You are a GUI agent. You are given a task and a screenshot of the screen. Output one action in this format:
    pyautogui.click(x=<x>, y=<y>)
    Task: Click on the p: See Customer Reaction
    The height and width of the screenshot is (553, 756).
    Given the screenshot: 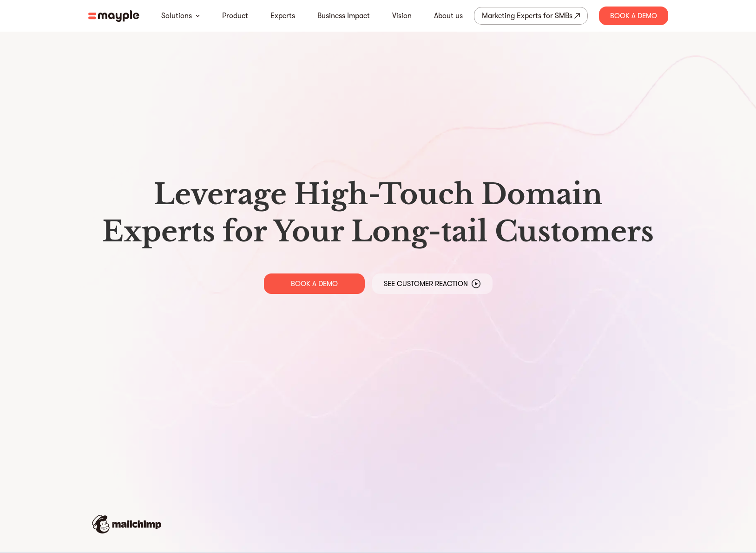 What is the action you would take?
    pyautogui.click(x=426, y=284)
    